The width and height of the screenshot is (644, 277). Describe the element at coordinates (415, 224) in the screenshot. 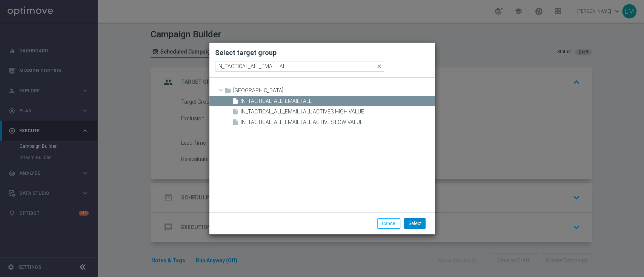

I see `button: Select` at that location.